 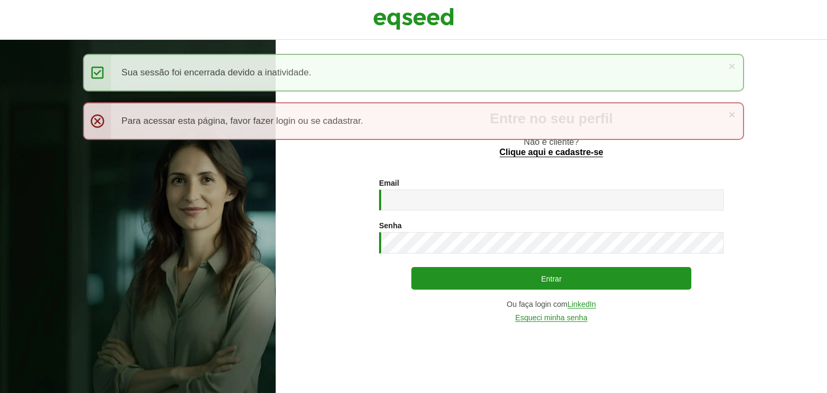 I want to click on img: EqSeed Logo, so click(x=414, y=19).